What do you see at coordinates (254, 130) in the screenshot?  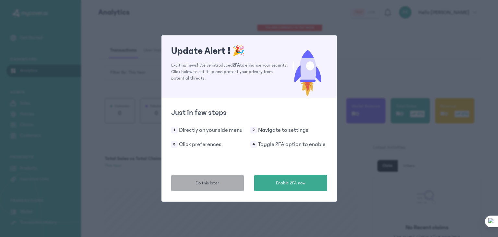 I see `span: 2` at bounding box center [254, 130].